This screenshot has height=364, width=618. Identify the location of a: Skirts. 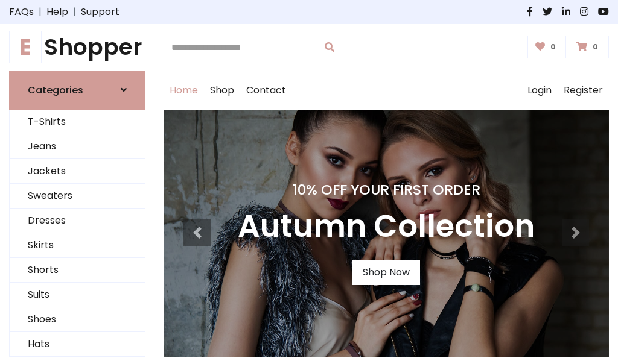
(77, 245).